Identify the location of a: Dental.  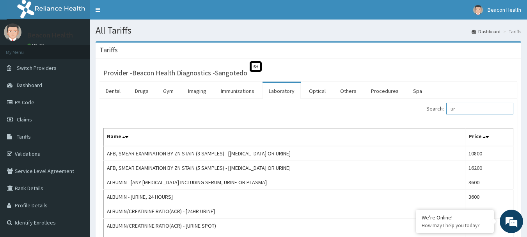
(113, 91).